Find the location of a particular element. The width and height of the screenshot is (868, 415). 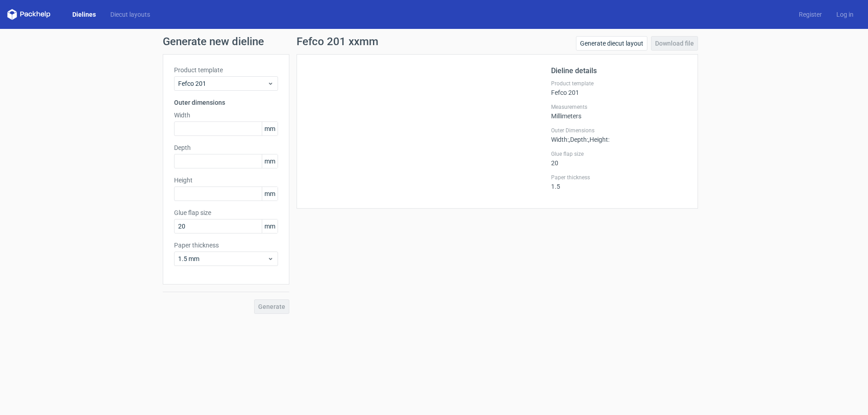

span: , Height : is located at coordinates (599, 140).